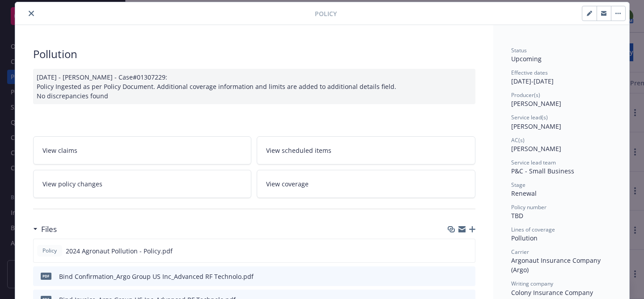 Image resolution: width=644 pixels, height=299 pixels. I want to click on span: Service lead team, so click(533, 163).